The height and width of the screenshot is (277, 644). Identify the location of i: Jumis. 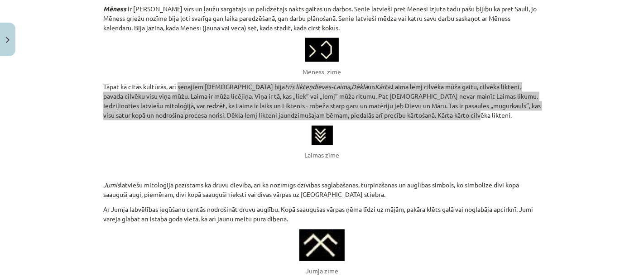
(112, 185).